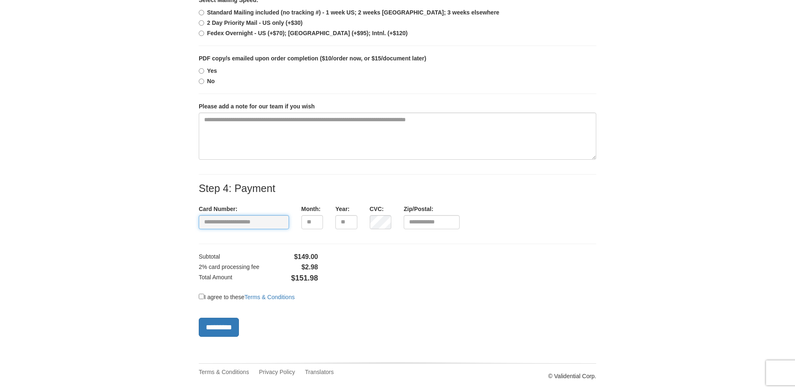 This screenshot has height=391, width=795. What do you see at coordinates (201, 81) in the screenshot?
I see `input: No` at bounding box center [201, 81].